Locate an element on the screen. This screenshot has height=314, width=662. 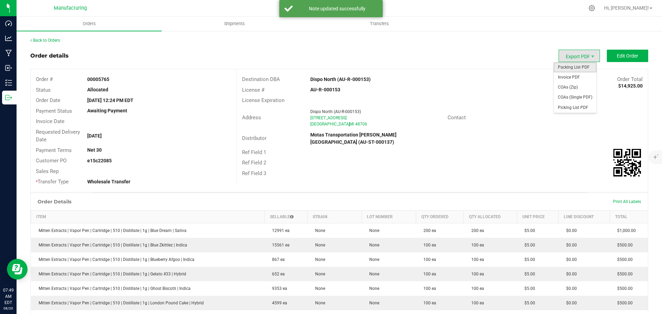
span: COAs (Zip) is located at coordinates (575, 87).